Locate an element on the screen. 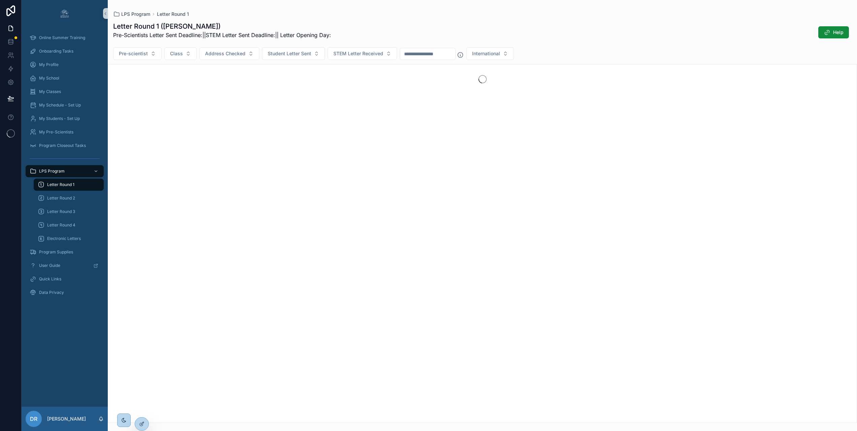  span: STEM Letter Received is located at coordinates (358, 54).